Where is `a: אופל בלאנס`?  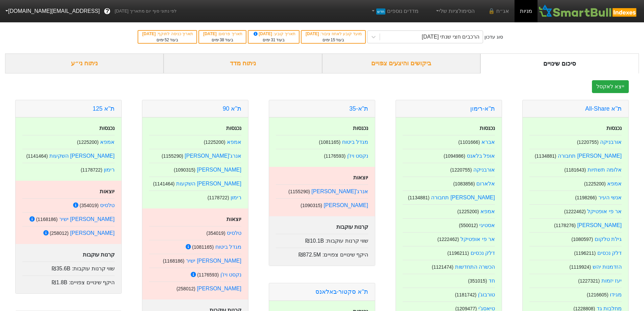 a: אופל בלאנס is located at coordinates (481, 156).